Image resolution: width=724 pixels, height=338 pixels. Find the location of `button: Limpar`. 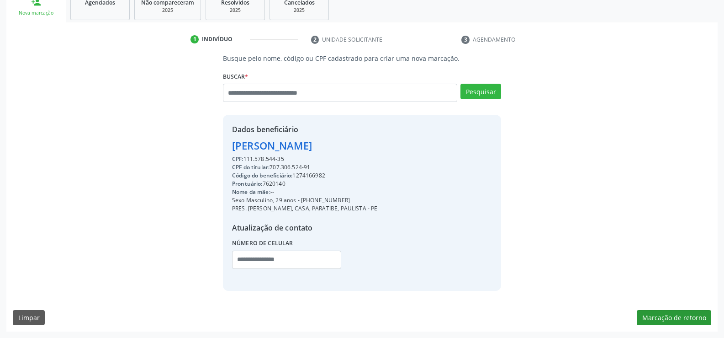

button: Limpar is located at coordinates (29, 317).